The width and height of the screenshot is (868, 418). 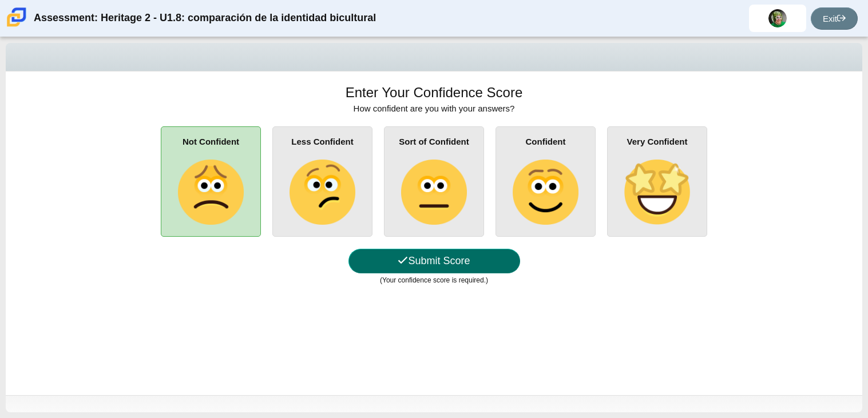 I want to click on b: Not Confident, so click(x=211, y=141).